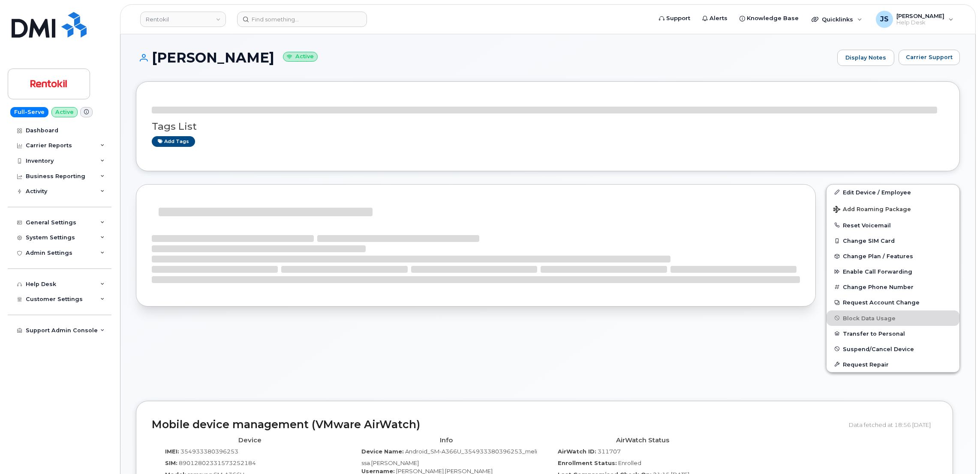  Describe the element at coordinates (929, 58) in the screenshot. I see `button: Carrier Support` at that location.